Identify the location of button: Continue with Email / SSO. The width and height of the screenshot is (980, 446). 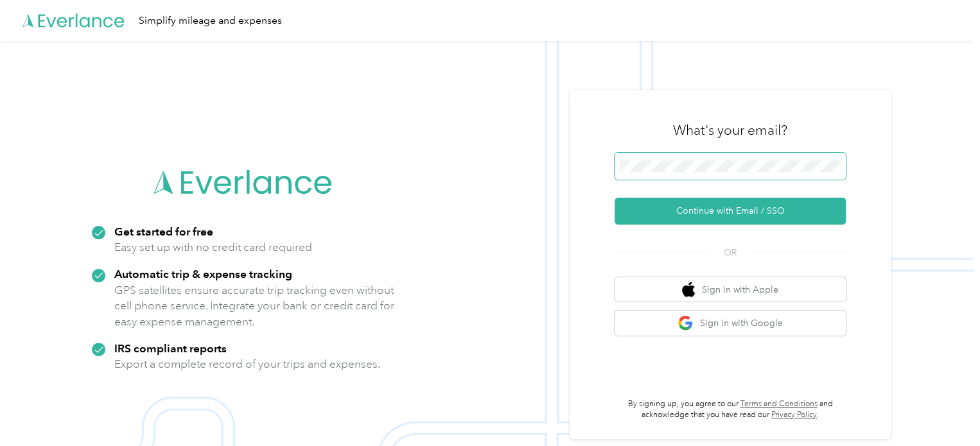
(730, 211).